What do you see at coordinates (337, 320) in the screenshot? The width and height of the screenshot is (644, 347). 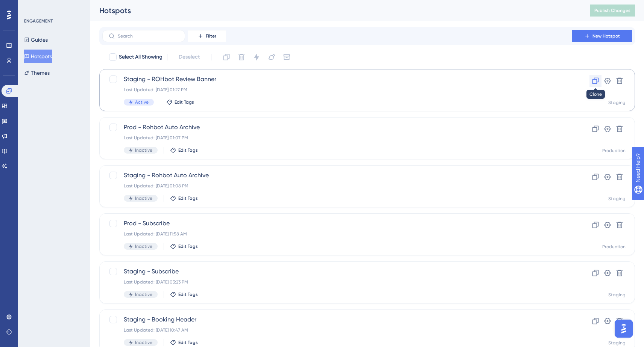 I see `span: Staging - Booking Header` at bounding box center [337, 320].